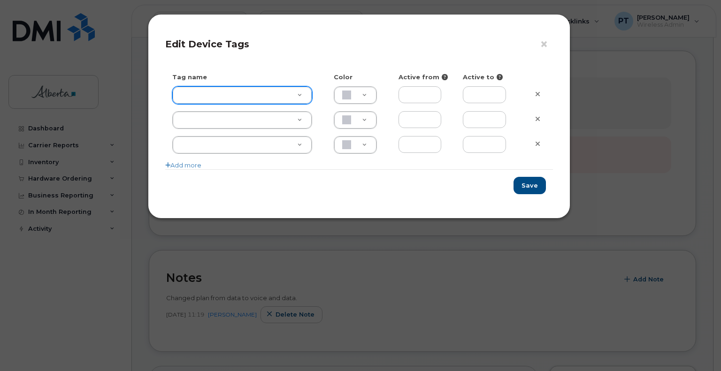 Image resolution: width=721 pixels, height=371 pixels. Describe the element at coordinates (424, 77) in the screenshot. I see `div: Active from` at that location.